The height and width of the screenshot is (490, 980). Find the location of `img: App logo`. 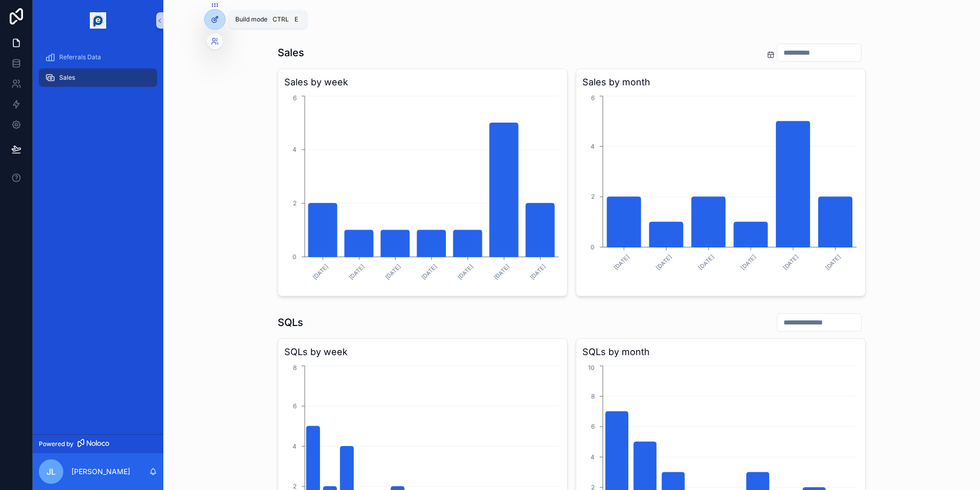

img: App logo is located at coordinates (98, 20).